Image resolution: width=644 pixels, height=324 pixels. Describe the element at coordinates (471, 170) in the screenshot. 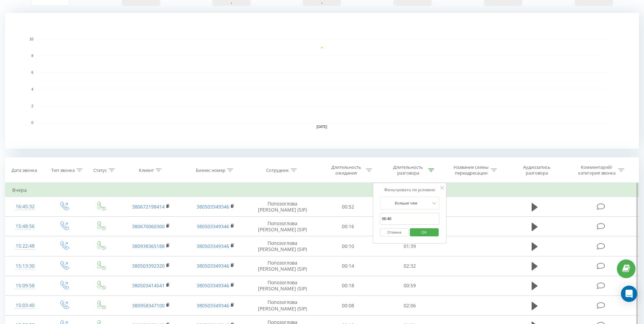

I see `div: Название схемы переадресации` at that location.